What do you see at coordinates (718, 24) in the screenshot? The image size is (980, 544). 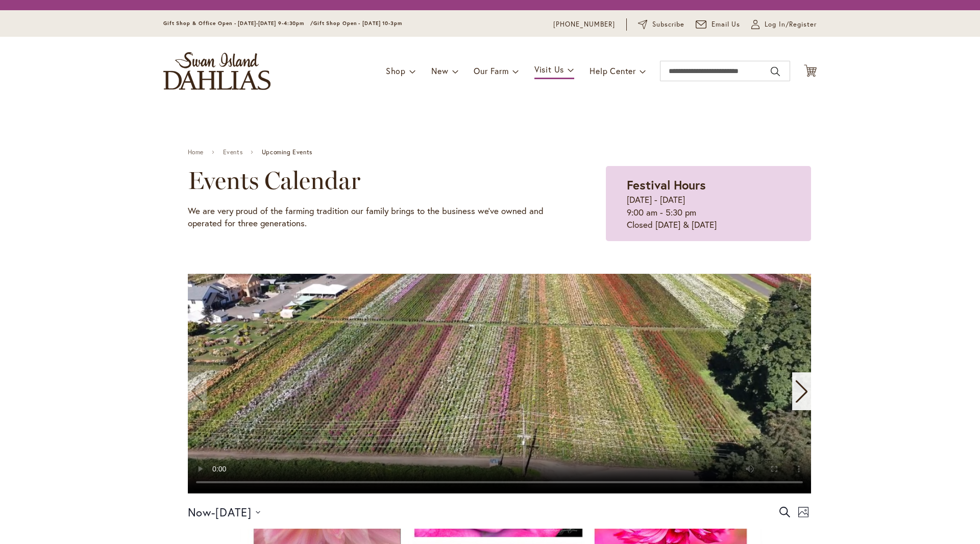 I see `a: Email Us` at bounding box center [718, 24].